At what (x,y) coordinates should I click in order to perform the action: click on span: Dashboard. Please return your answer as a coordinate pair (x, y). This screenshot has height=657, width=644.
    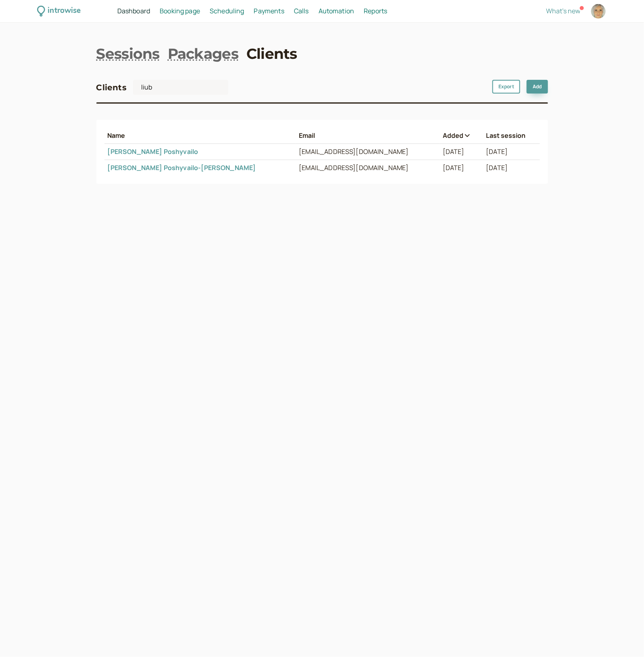
    Looking at the image, I should click on (133, 11).